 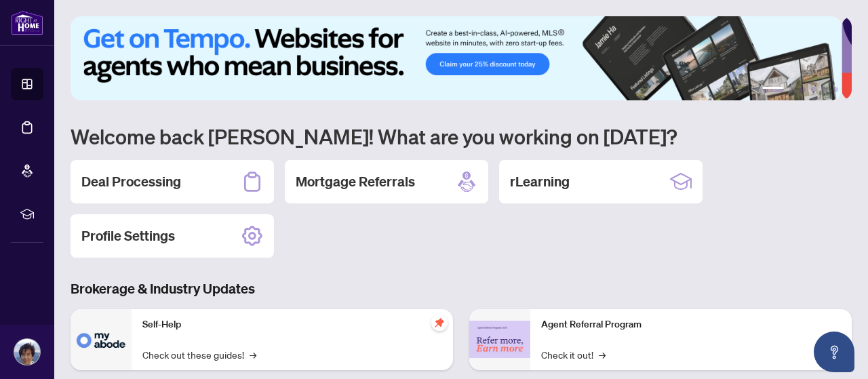 I want to click on button: Open asap, so click(x=834, y=352).